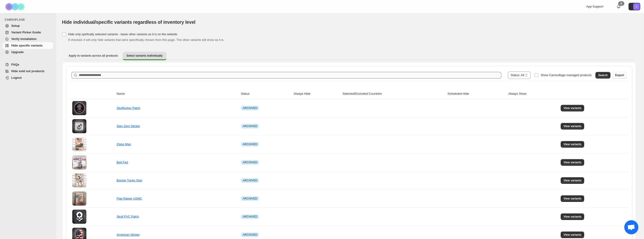 The width and height of the screenshot is (644, 239). Describe the element at coordinates (637, 6) in the screenshot. I see `span: Avatar with initials Z` at that location.